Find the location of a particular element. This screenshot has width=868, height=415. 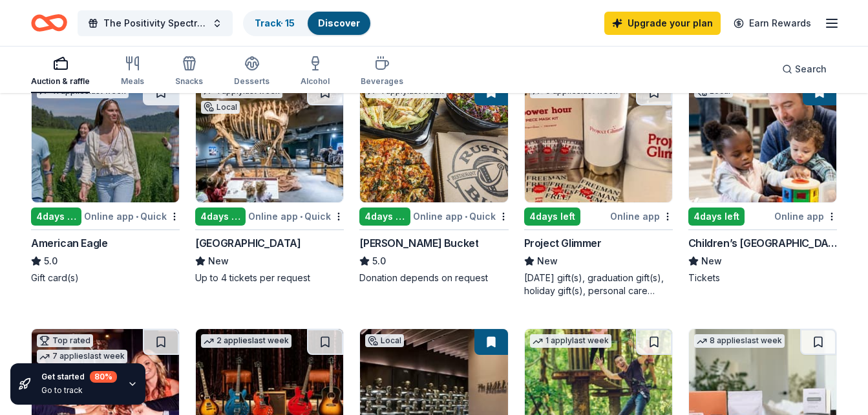

a: Home is located at coordinates (49, 23).